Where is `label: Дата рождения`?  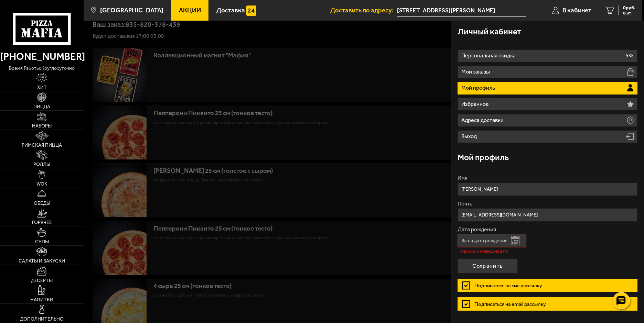
label: Дата рождения is located at coordinates (548, 230).